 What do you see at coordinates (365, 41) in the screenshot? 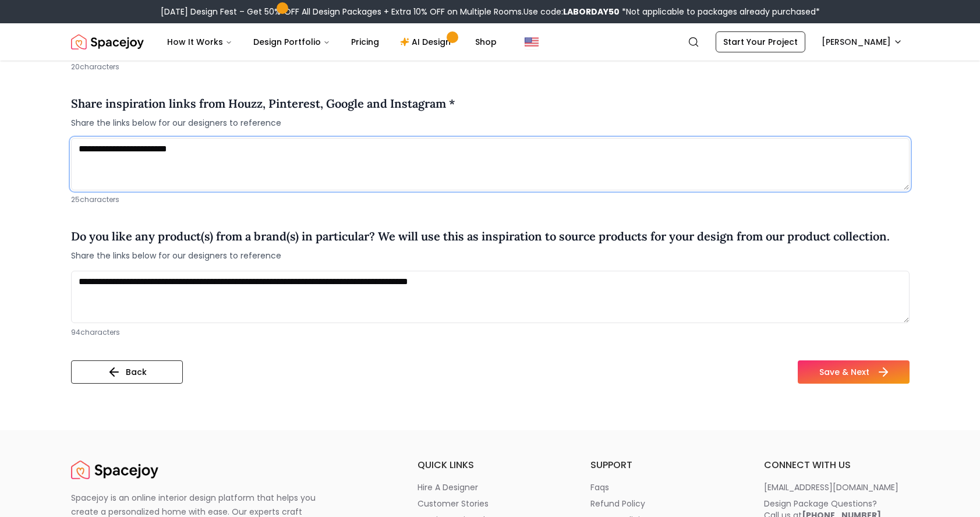
I see `a: Pricing` at bounding box center [365, 41].